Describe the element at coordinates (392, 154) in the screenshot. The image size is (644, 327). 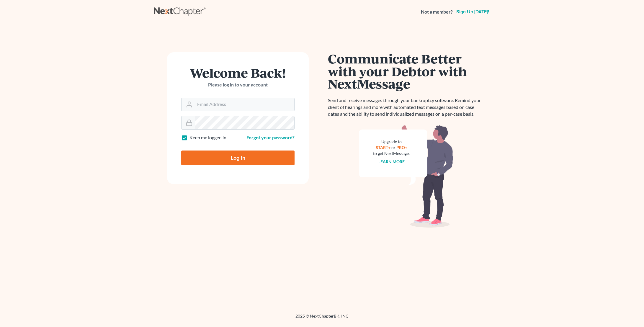
I see `div: to get NextMessage.` at that location.